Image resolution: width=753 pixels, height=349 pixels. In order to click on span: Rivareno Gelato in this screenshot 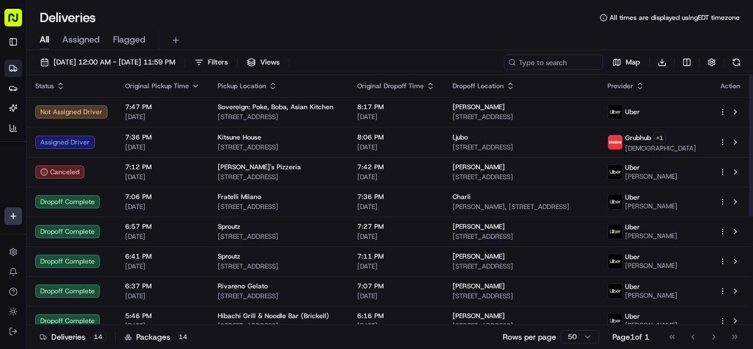, I will do `click(242, 286)`.